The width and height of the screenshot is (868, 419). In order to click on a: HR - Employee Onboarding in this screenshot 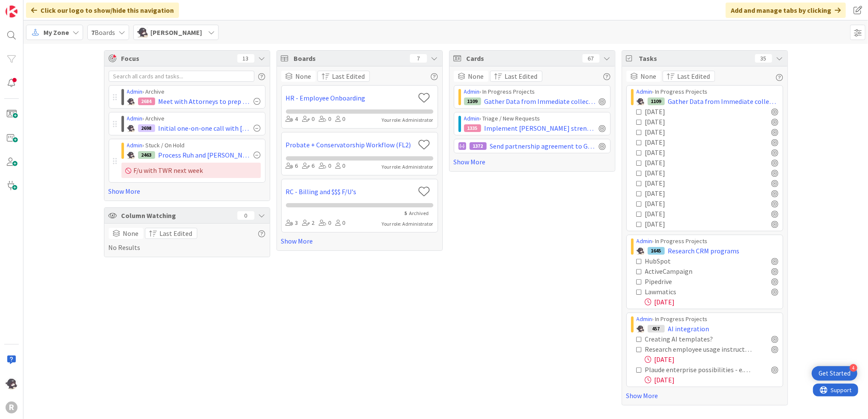, I will do `click(350, 98)`.